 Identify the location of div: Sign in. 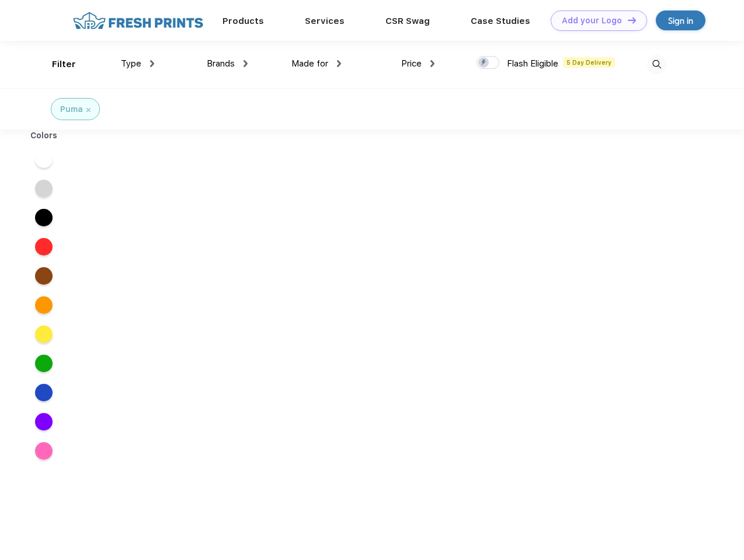
(680, 20).